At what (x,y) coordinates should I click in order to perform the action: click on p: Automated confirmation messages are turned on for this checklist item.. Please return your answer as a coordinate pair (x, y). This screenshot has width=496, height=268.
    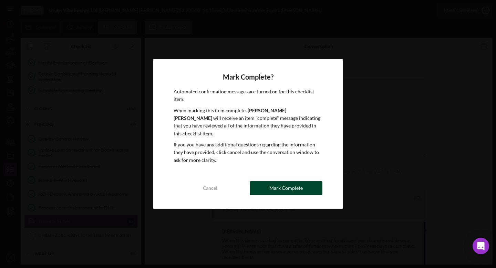
    Looking at the image, I should click on (248, 95).